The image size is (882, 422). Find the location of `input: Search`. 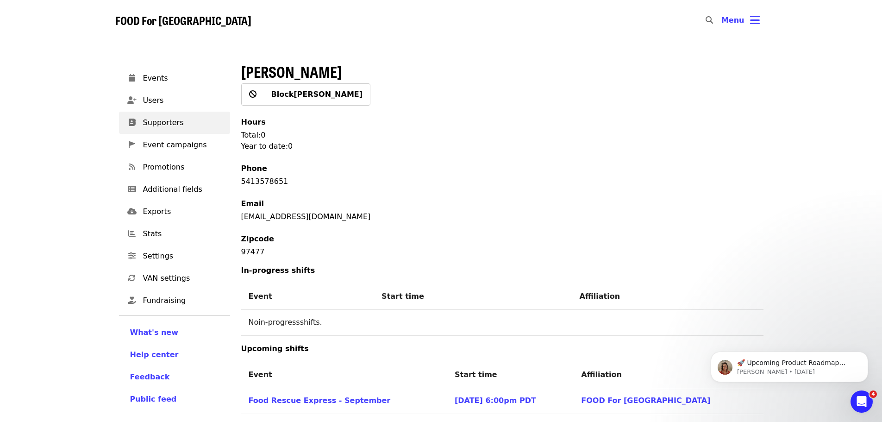

input: Search is located at coordinates (723, 20).